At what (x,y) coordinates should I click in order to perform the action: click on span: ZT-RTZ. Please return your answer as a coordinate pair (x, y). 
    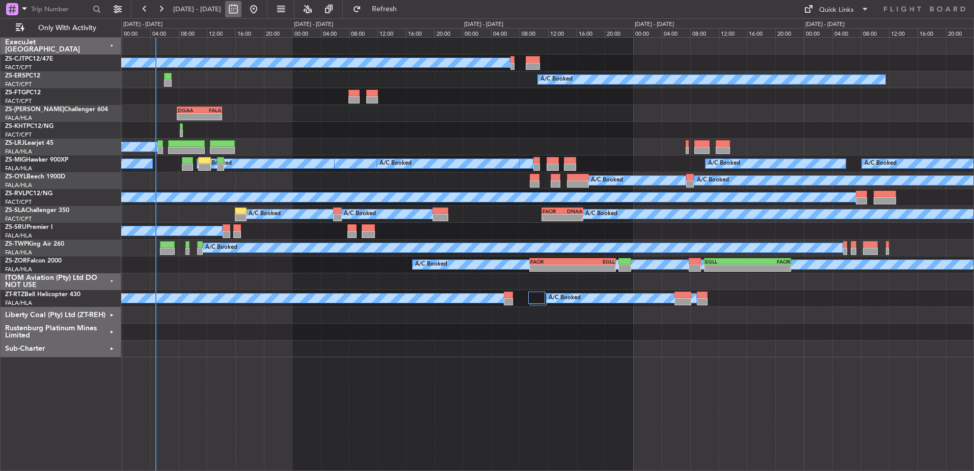
    Looking at the image, I should click on (15, 294).